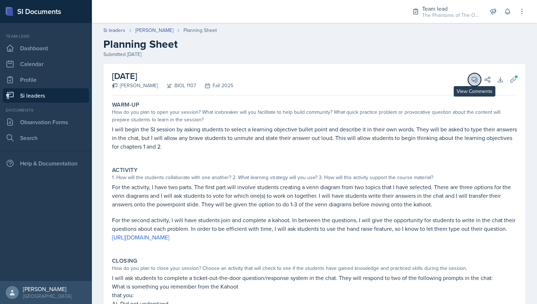 The image size is (537, 304). What do you see at coordinates (46, 64) in the screenshot?
I see `a: Calendar` at bounding box center [46, 64].